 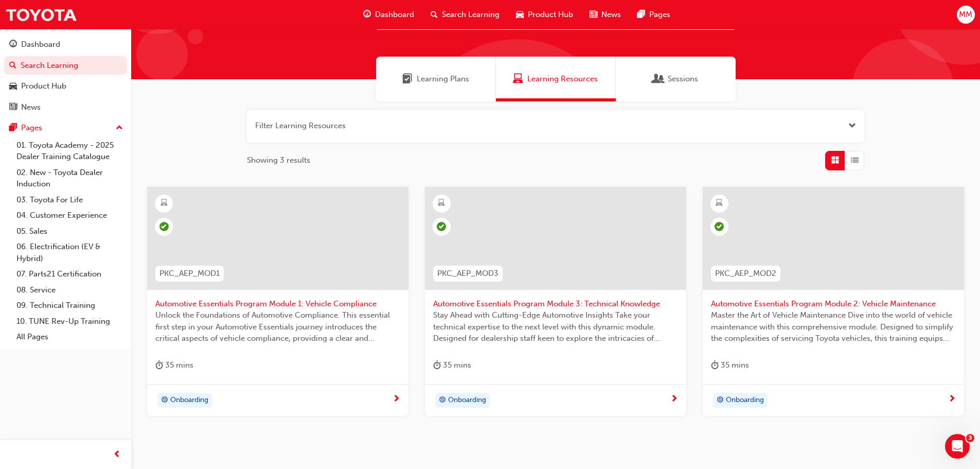 What do you see at coordinates (605, 14) in the screenshot?
I see `a: news-iconNews` at bounding box center [605, 14].